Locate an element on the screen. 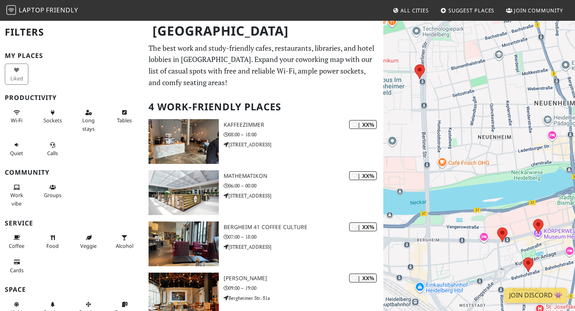  button: Coffee is located at coordinates (16, 241).